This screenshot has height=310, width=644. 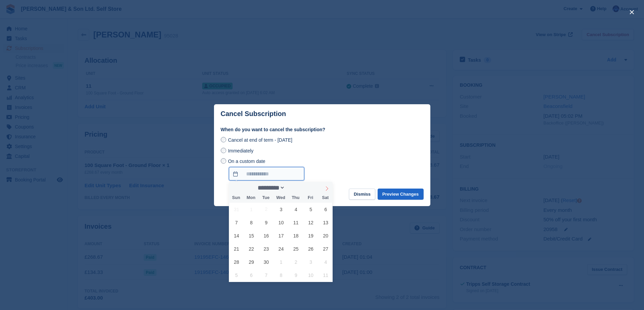 What do you see at coordinates (281, 222) in the screenshot?
I see `span: September 10, 2025` at bounding box center [281, 222].